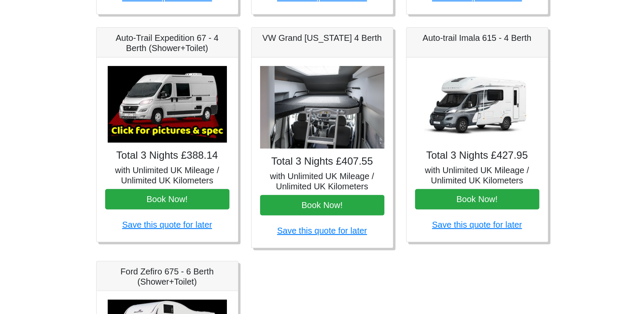  What do you see at coordinates (477, 38) in the screenshot?
I see `h5: Auto-trail Imala 615 - 4 Berth` at bounding box center [477, 38].